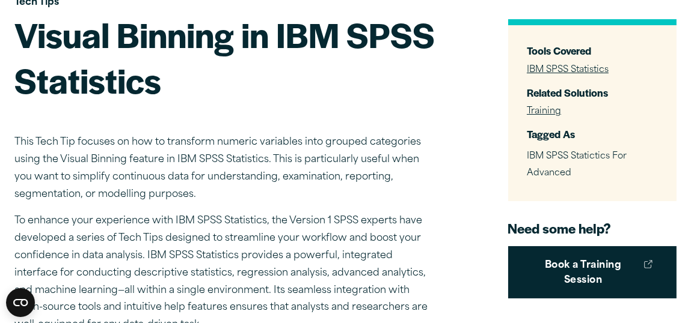  I want to click on h3: Tools Covered, so click(592, 51).